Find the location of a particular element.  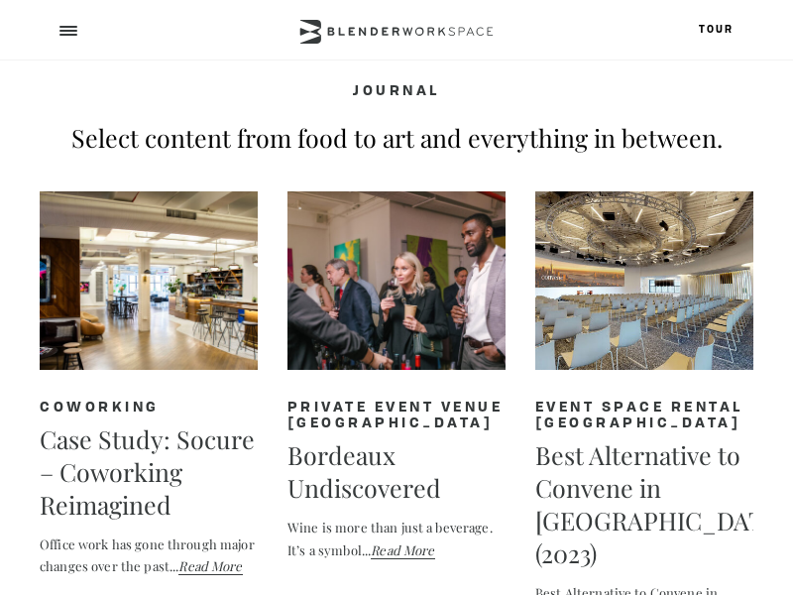

div: Coworking is located at coordinates (149, 407).